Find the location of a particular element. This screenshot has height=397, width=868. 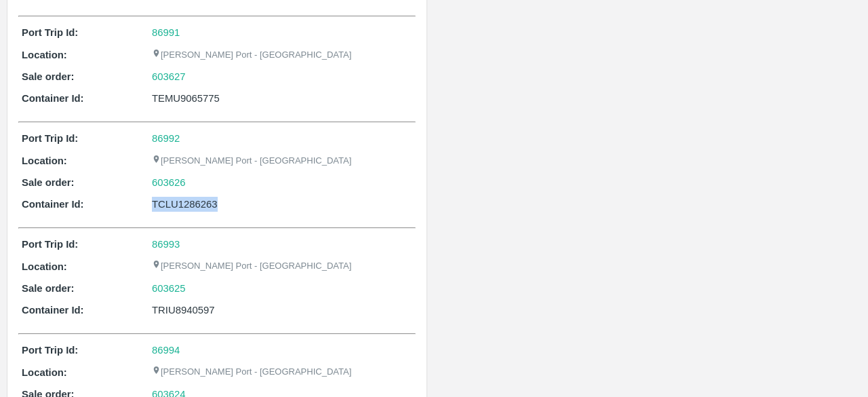

div: TCLU1286263 is located at coordinates (282, 204).